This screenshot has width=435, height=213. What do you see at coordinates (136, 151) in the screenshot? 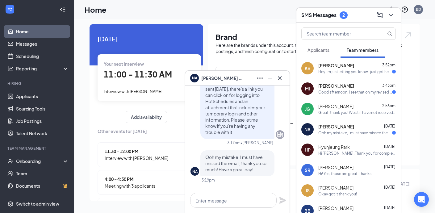
I see `span: 11:30 - 12:00 PM` at bounding box center [136, 151].